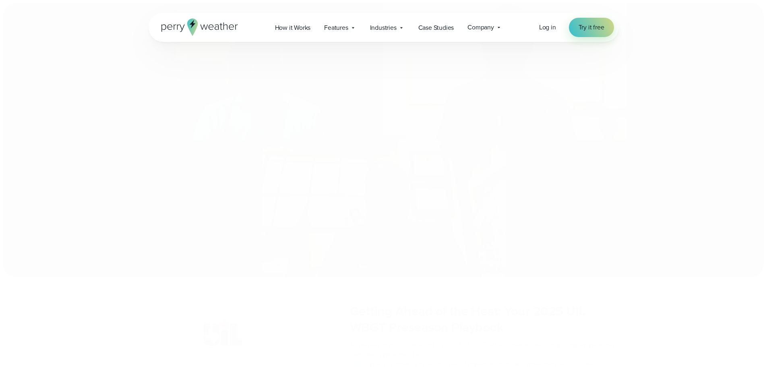 Image resolution: width=767 pixels, height=367 pixels. Describe the element at coordinates (436, 28) in the screenshot. I see `span: Case Studies` at that location.